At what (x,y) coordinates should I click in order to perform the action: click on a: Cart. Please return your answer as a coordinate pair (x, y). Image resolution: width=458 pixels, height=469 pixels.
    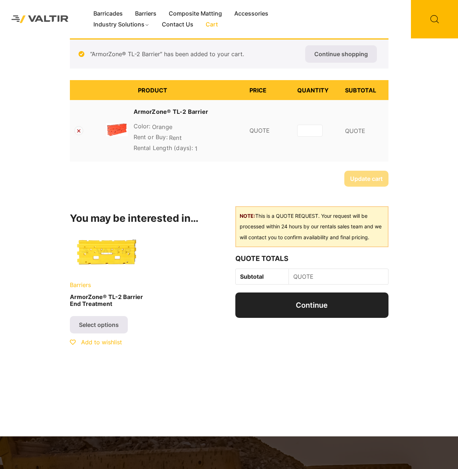
    Looking at the image, I should click on (212, 25).